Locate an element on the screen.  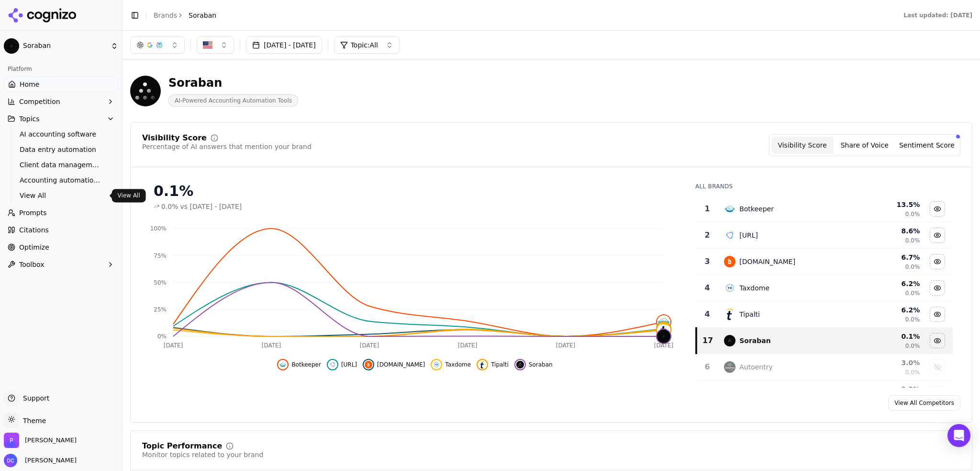
span: Optimize is located at coordinates (34, 247).